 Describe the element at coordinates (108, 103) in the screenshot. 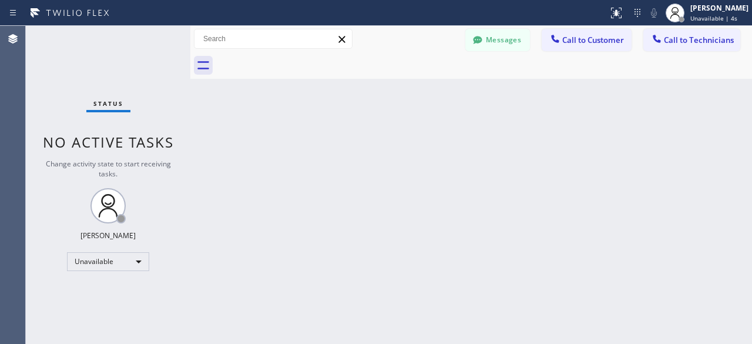

I see `span: Status` at that location.